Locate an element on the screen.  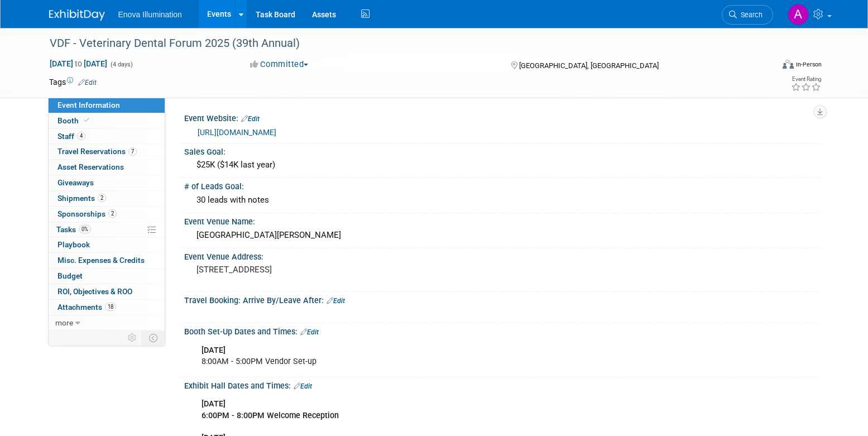
a: Booth is located at coordinates (106, 121).